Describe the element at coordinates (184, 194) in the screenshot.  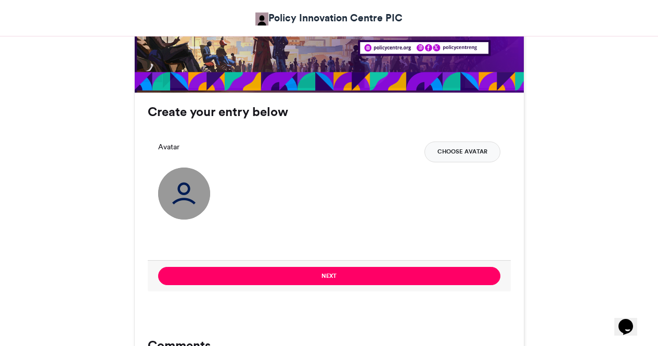
I see `img: user_circle.png` at that location.